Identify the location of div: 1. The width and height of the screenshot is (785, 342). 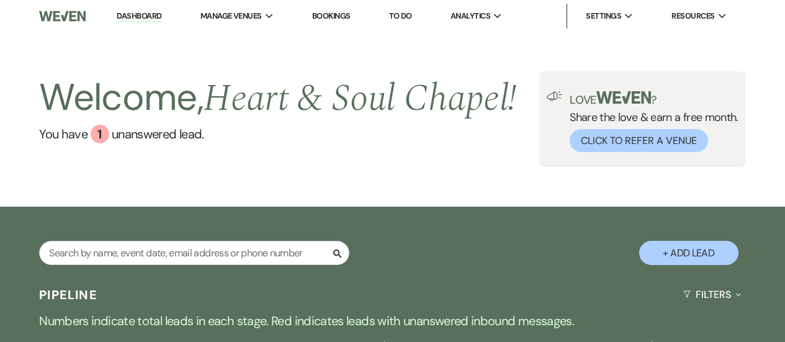
(100, 134).